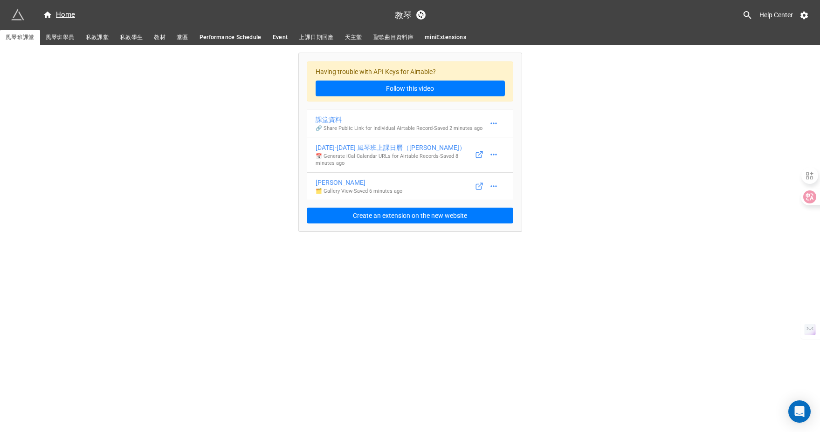 This screenshot has height=432, width=820. What do you see at coordinates (394, 160) in the screenshot?
I see `p: 📅 Generate iCal Calendar URLs for Airtable Records - Saved 8 minutes ago` at bounding box center [394, 160].